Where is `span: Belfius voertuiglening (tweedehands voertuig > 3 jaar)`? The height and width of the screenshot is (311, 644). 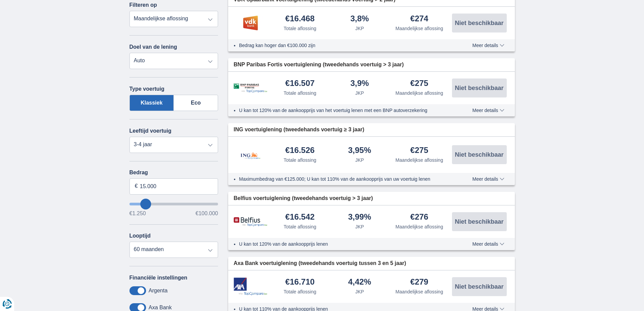 span: Belfius voertuiglening (tweedehands voertuig > 3 jaar) is located at coordinates (303, 198).